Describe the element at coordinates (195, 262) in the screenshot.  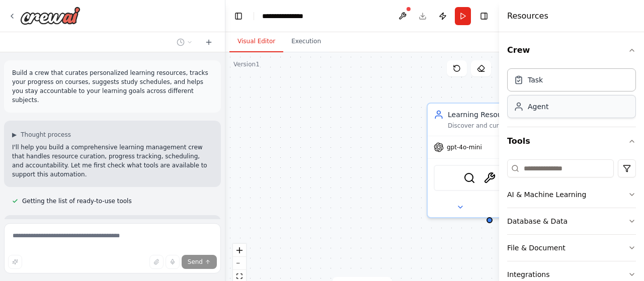
I see `span: Send` at that location.